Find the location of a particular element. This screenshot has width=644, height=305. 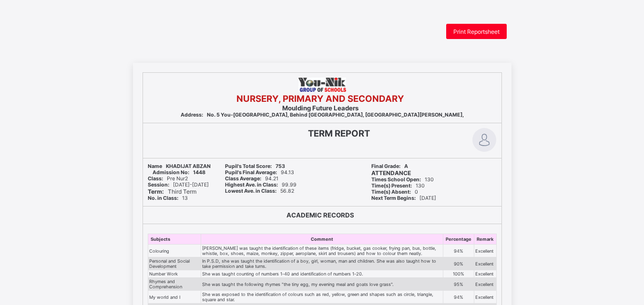

span: 1448 is located at coordinates (179, 172).